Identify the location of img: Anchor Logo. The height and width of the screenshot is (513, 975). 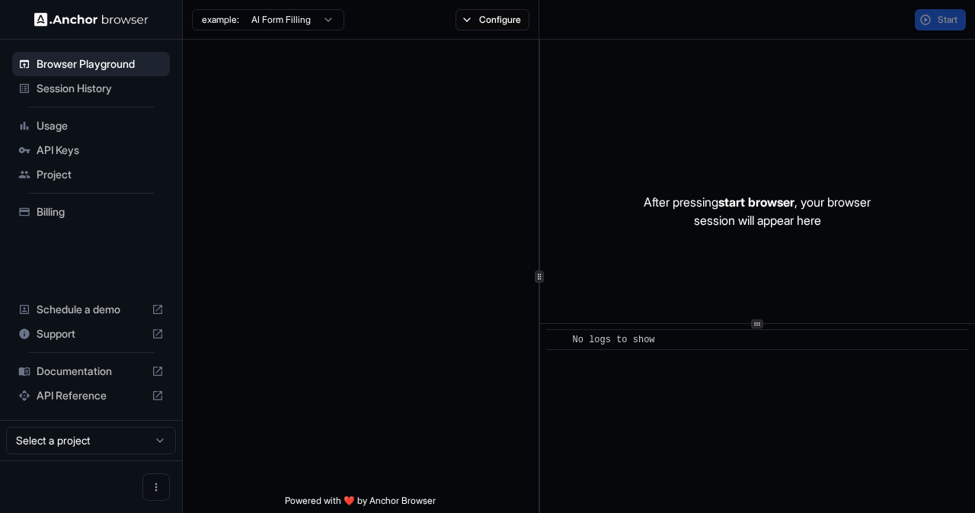
(91, 19).